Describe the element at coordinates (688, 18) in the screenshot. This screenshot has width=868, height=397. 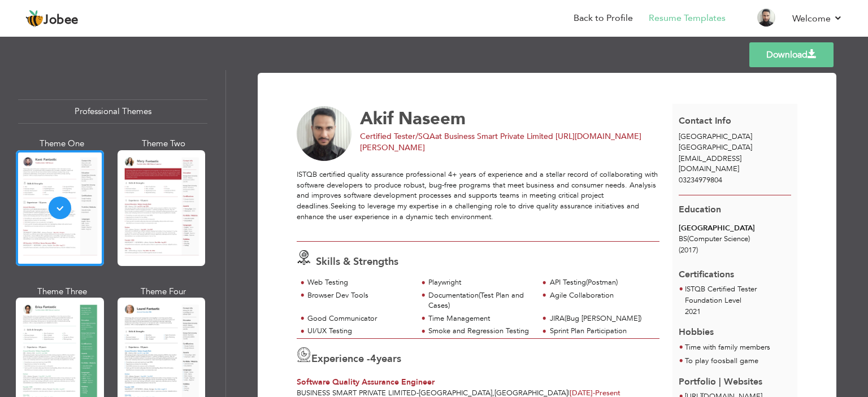
I see `a: Resume Templates` at that location.